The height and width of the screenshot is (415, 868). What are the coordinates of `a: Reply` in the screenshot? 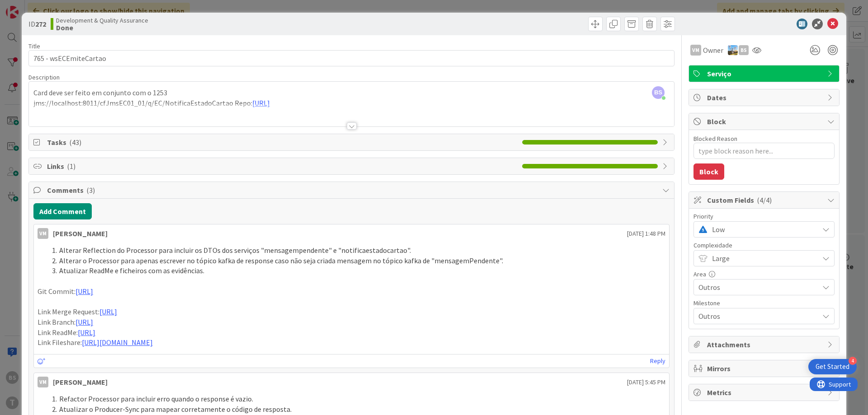 It's located at (658, 361).